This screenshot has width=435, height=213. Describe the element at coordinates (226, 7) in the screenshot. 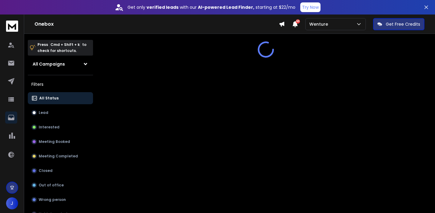

I see `strong: AI-powered Lead Finder,` at that location.